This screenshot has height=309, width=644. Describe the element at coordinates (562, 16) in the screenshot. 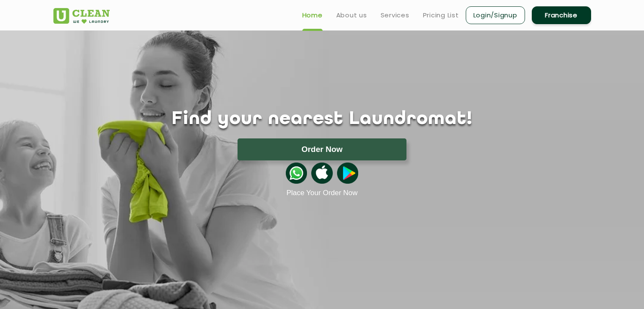

I see `a: Franchise` at that location.